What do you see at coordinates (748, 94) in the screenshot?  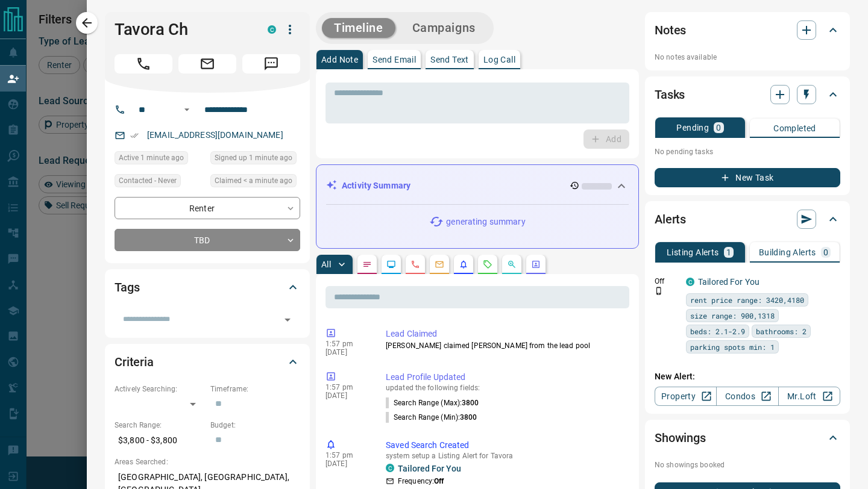 I see `div: Tasks` at bounding box center [748, 94].